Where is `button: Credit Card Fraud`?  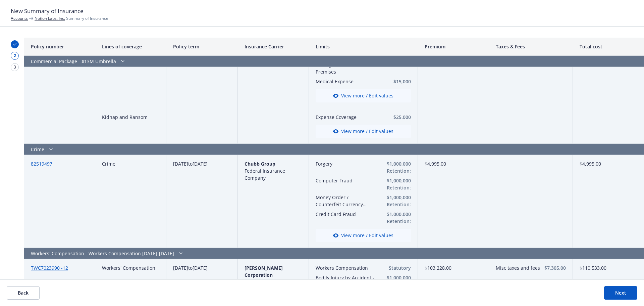
button: Credit Card Fraud is located at coordinates (345, 213).